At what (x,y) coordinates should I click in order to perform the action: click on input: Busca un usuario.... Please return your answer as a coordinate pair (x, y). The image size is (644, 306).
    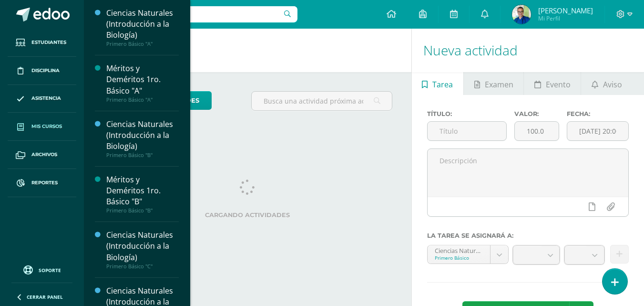
    Looking at the image, I should click on (194, 14).